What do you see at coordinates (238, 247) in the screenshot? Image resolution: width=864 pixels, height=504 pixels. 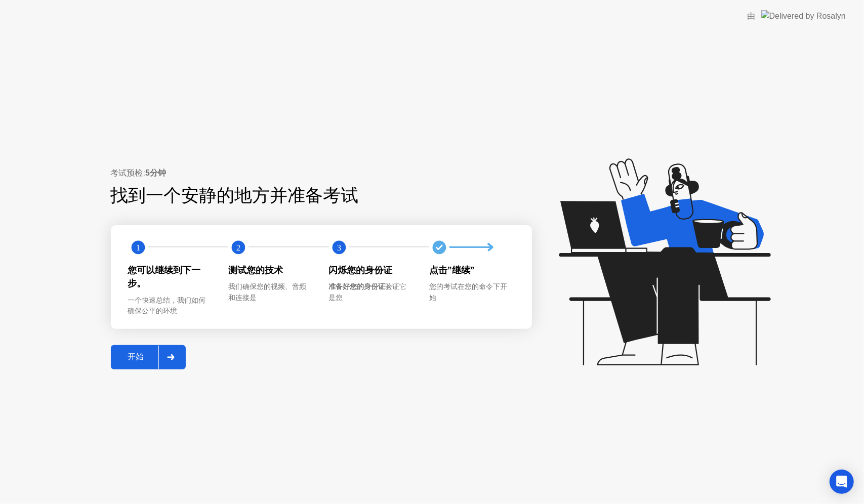 I see `text: 2` at bounding box center [238, 247].